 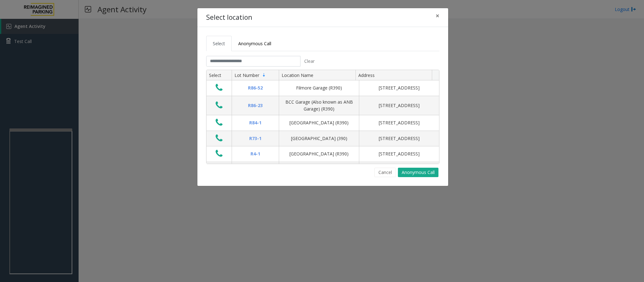 I want to click on div: R73-1, so click(x=255, y=139).